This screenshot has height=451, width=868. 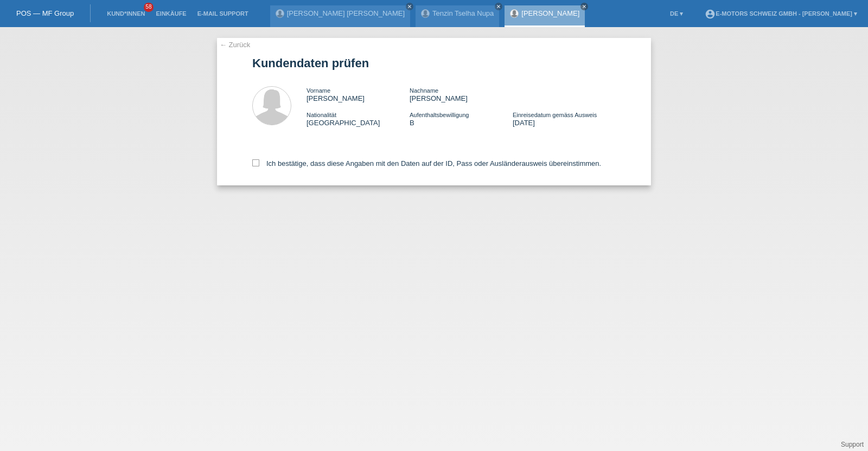 What do you see at coordinates (434, 63) in the screenshot?
I see `h1: Kundendaten prüfen` at bounding box center [434, 63].